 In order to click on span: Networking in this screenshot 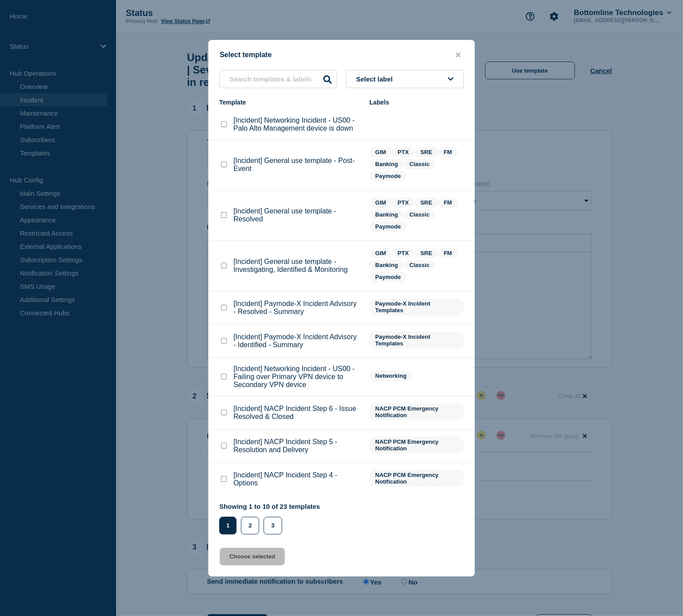, I will do `click(390, 375)`.